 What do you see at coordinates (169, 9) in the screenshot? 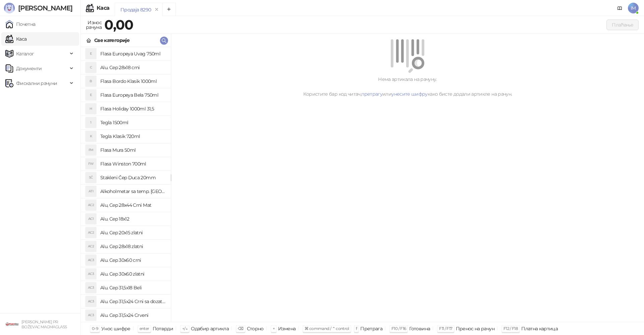
I see `button: Add tab` at bounding box center [169, 9].